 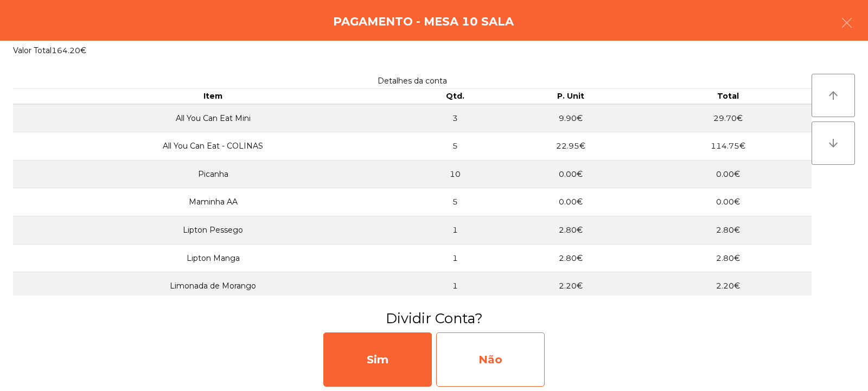 What do you see at coordinates (213, 118) in the screenshot?
I see `td: All You Can Eat Mini` at bounding box center [213, 118].